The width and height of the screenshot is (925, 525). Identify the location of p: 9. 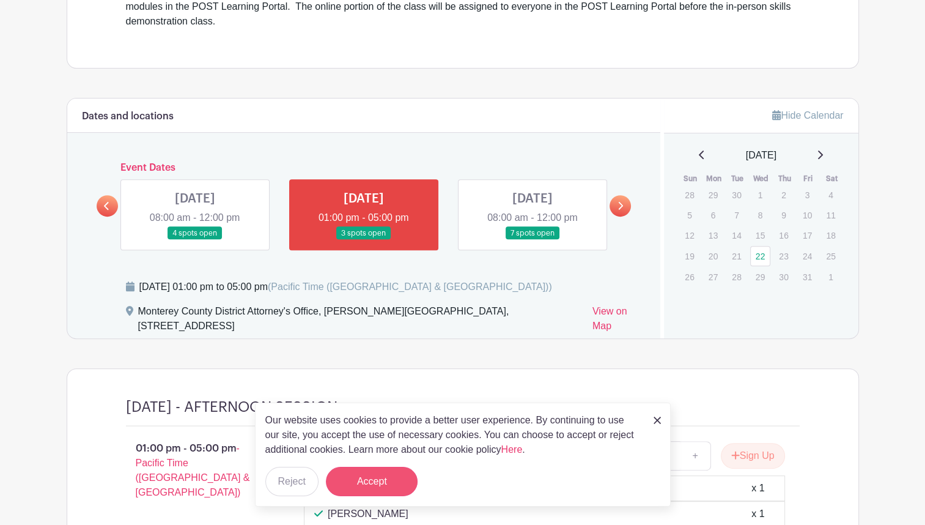
(783, 215).